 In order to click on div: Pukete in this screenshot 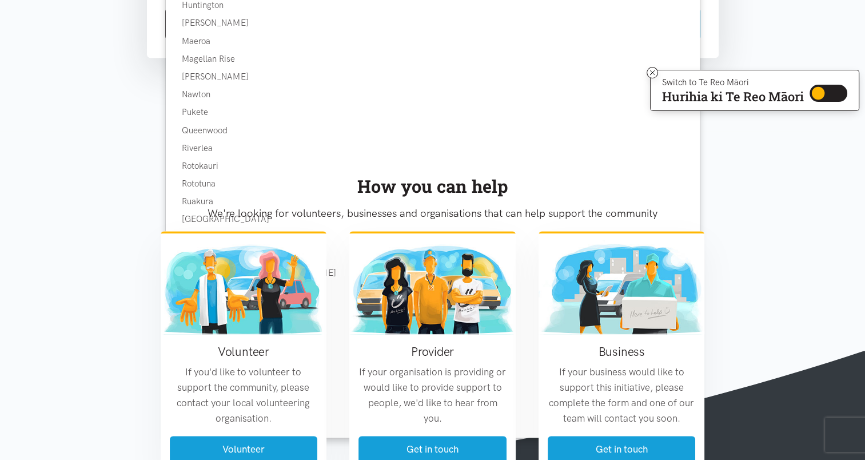, I will do `click(433, 112)`.